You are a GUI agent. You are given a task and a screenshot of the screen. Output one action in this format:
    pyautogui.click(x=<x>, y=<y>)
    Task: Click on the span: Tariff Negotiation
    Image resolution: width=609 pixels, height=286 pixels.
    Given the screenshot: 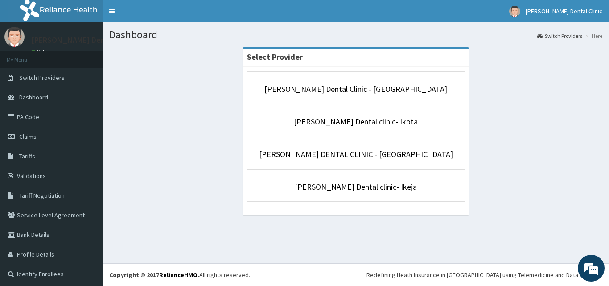 What is the action you would take?
    pyautogui.click(x=42, y=195)
    